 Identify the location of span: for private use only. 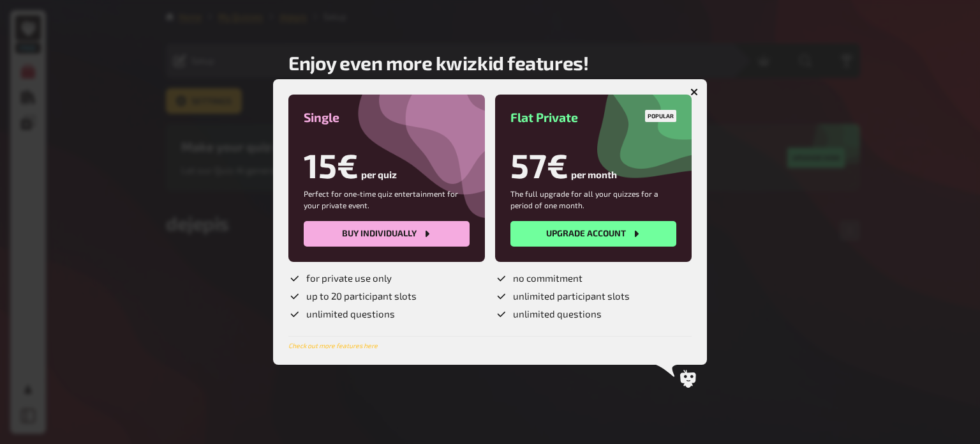
(349, 279).